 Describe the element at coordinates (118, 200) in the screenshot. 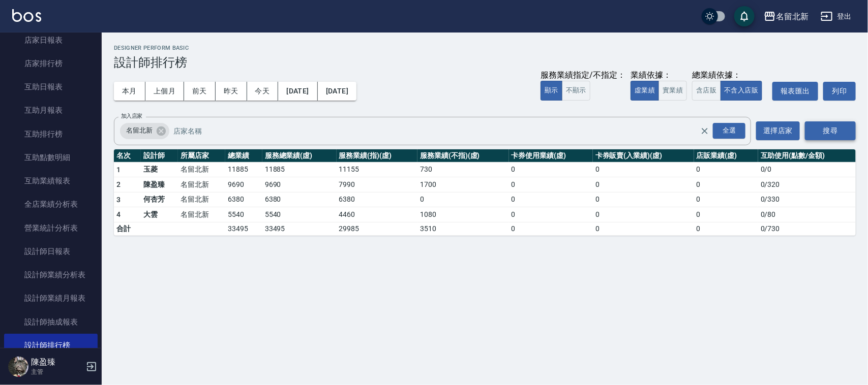

I see `span: 3` at that location.